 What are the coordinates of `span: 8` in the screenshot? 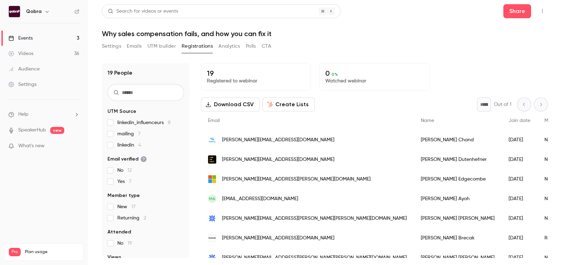 It's located at (169, 123).